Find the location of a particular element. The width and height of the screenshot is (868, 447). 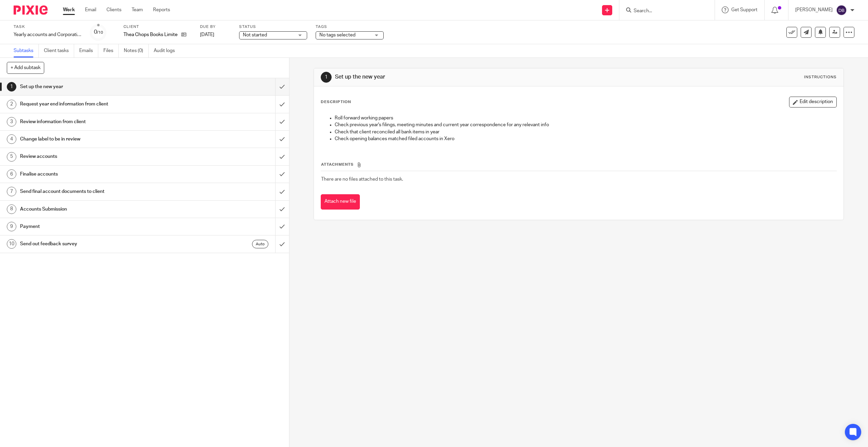

label: Status is located at coordinates (273, 27).